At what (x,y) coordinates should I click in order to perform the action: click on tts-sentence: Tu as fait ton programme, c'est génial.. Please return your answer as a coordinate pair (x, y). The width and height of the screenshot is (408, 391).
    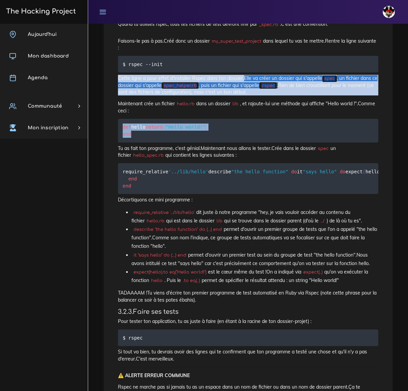
    Looking at the image, I should click on (159, 148).